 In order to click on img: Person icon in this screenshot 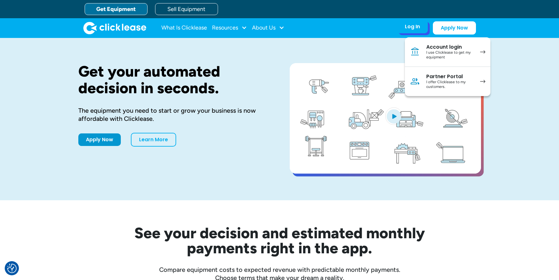, I will do `click(415, 81)`.